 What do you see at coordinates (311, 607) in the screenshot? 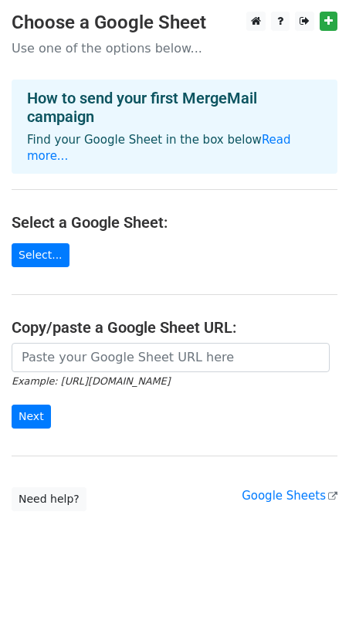
I see `div: Chat Widget` at bounding box center [311, 607].